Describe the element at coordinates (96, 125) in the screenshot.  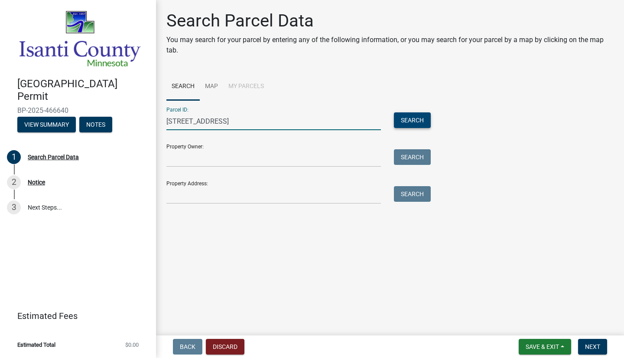
I see `wm-modal-confirm: Notes` at that location.